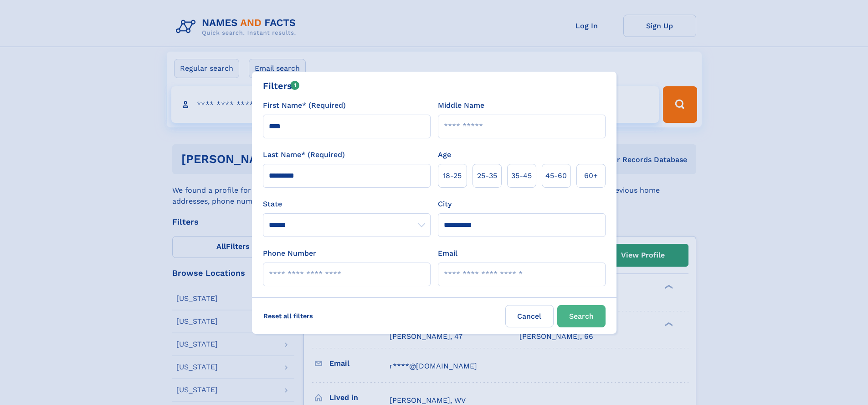 This screenshot has width=868, height=405. I want to click on label: First Name* (Required), so click(304, 105).